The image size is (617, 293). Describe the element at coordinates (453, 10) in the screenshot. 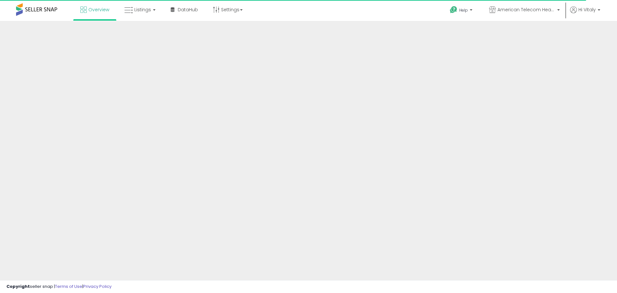

I see `i: Get Help` at that location.